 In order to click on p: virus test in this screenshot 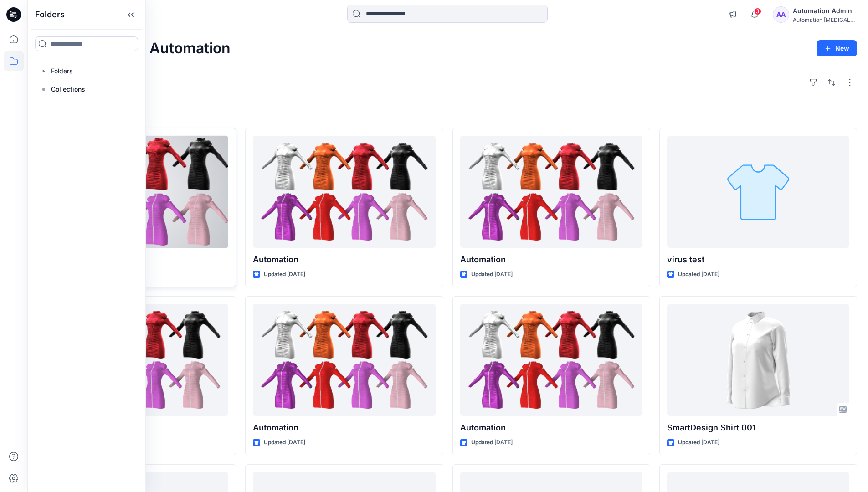, I will do `click(758, 260)`.